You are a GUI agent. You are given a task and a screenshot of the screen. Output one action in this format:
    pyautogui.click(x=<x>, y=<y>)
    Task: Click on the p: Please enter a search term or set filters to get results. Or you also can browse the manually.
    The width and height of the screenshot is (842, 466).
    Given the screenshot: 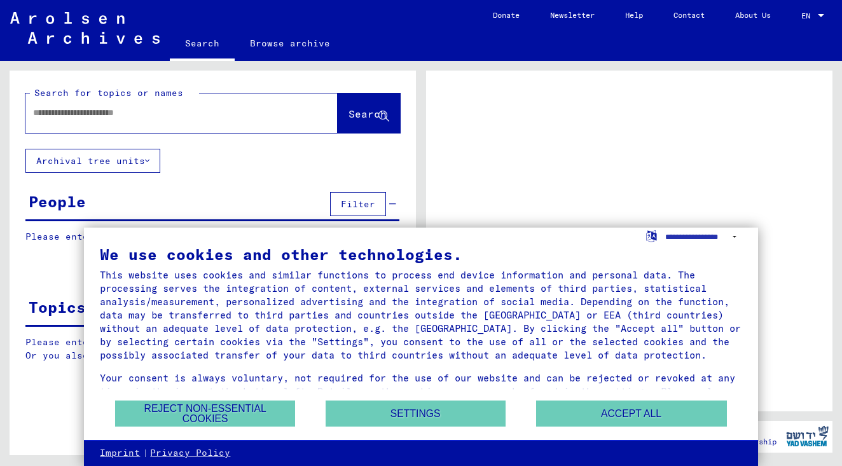 What is the action you would take?
    pyautogui.click(x=212, y=349)
    